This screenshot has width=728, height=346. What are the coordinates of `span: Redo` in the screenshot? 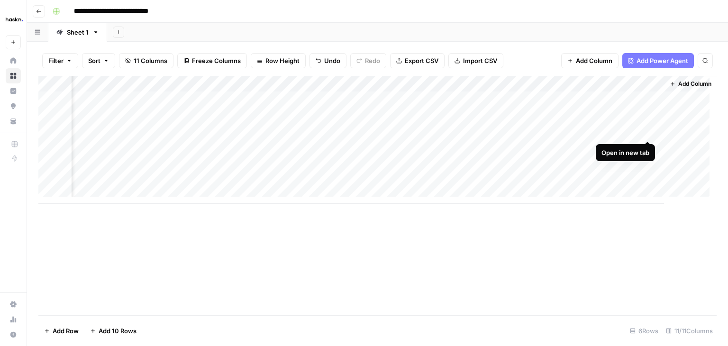 It's located at (373, 61).